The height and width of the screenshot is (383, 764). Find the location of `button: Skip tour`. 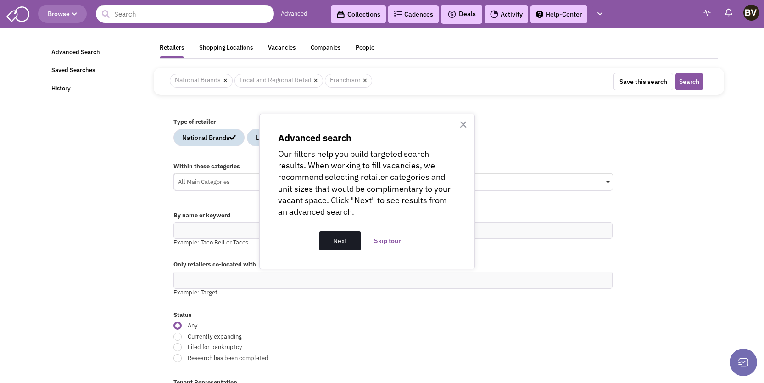

button: Skip tour is located at coordinates (387, 241).